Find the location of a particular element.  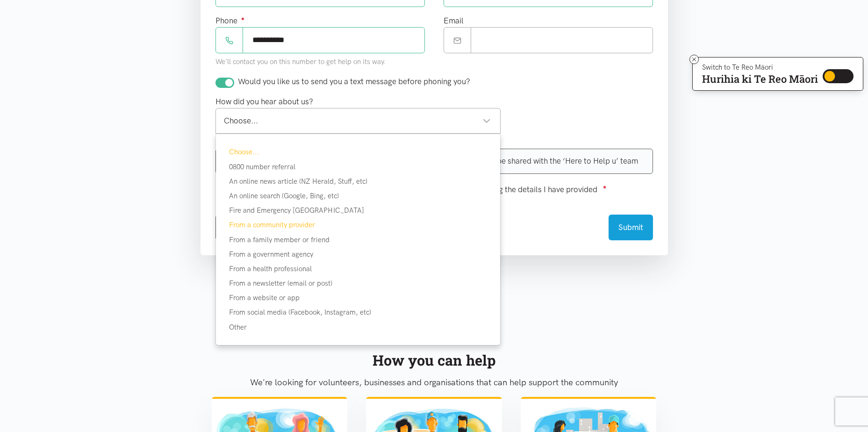

label: Email is located at coordinates (453, 20).